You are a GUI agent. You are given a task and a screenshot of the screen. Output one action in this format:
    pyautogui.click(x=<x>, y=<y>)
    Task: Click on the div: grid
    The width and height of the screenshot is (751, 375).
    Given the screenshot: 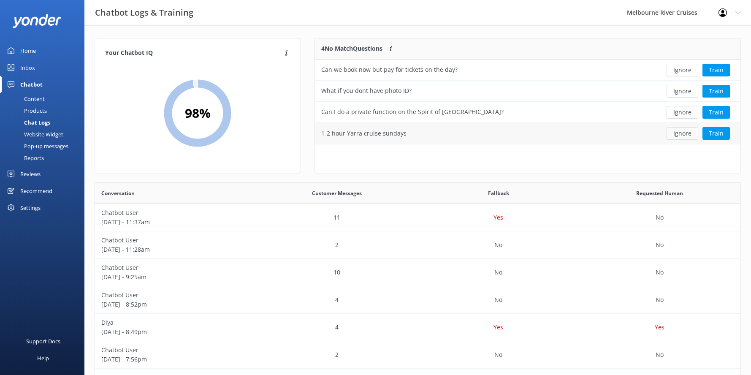 What is the action you would take?
    pyautogui.click(x=527, y=102)
    